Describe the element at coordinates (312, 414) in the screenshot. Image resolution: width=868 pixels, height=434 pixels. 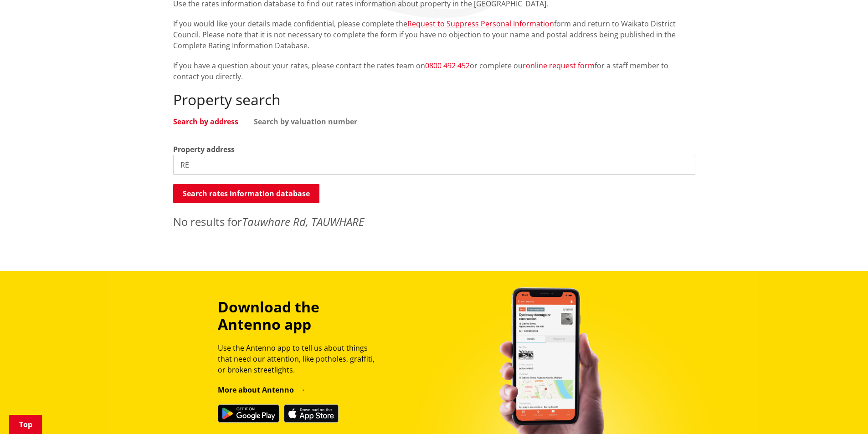
I see `img: Download on the App Store` at that location.